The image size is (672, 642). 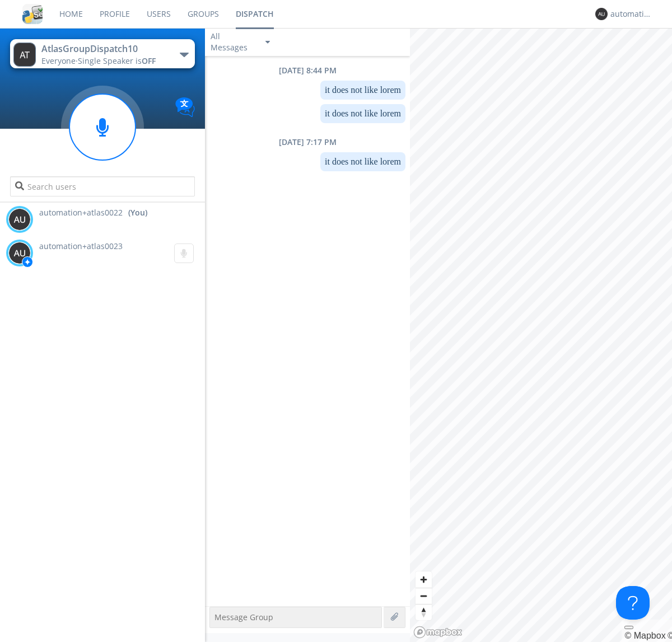 What do you see at coordinates (32, 14) in the screenshot?
I see `img: cddb5a64eb264b2086981ab96f4c1ba7` at bounding box center [32, 14].